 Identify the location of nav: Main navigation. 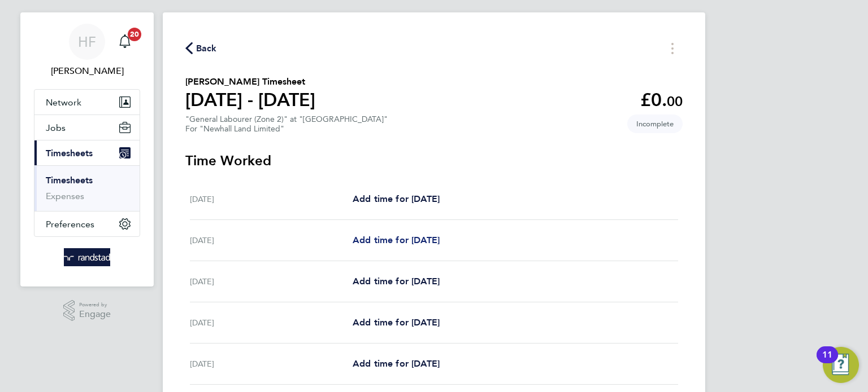
(87, 150).